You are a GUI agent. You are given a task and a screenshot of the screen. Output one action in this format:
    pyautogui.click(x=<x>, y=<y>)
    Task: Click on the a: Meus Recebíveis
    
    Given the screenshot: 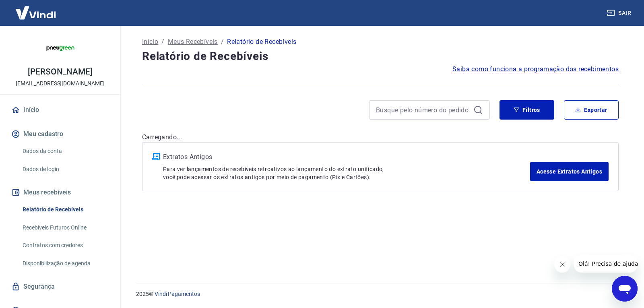 What is the action you would take?
    pyautogui.click(x=193, y=42)
    